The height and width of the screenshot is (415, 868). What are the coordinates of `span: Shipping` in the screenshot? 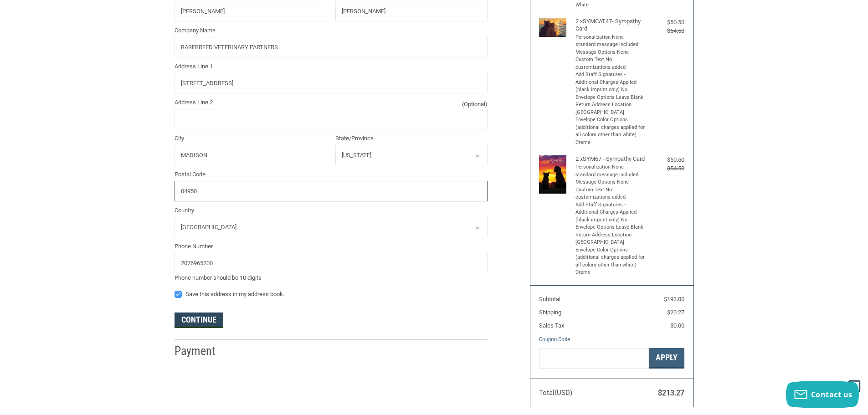 It's located at (550, 312).